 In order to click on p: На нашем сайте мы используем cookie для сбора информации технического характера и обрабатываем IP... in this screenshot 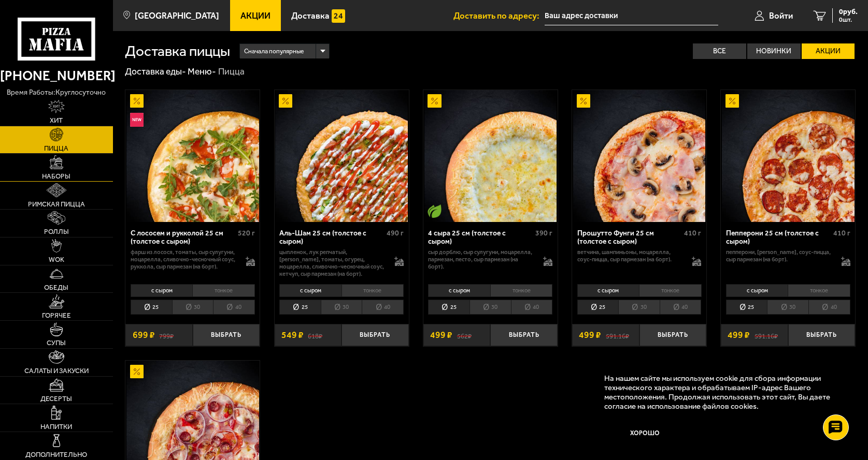, I will do `click(723, 393)`.